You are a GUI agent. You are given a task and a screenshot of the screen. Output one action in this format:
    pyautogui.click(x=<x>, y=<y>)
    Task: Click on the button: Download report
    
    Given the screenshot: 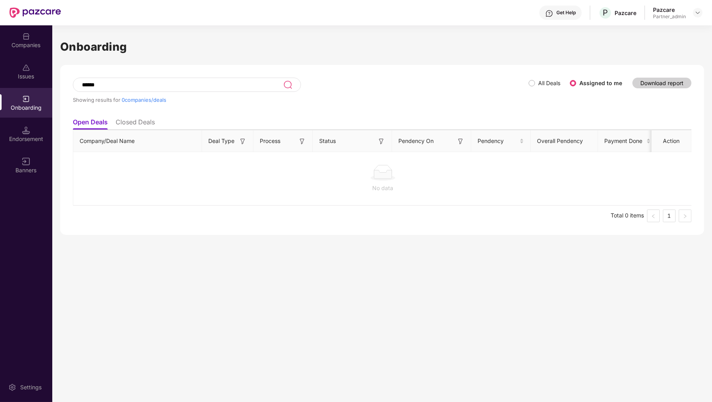 What is the action you would take?
    pyautogui.click(x=662, y=83)
    